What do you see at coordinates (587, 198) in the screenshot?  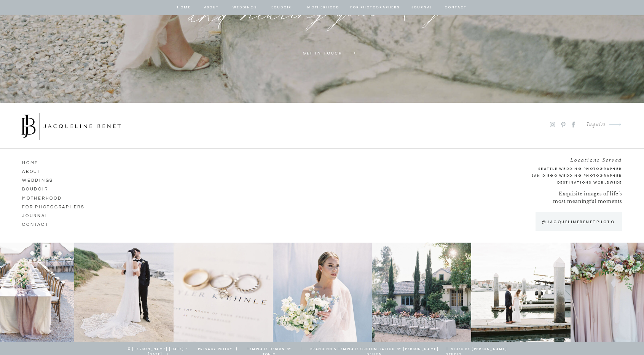 I see `p: Exquisite images of life’s most meaningful moments` at bounding box center [587, 198].